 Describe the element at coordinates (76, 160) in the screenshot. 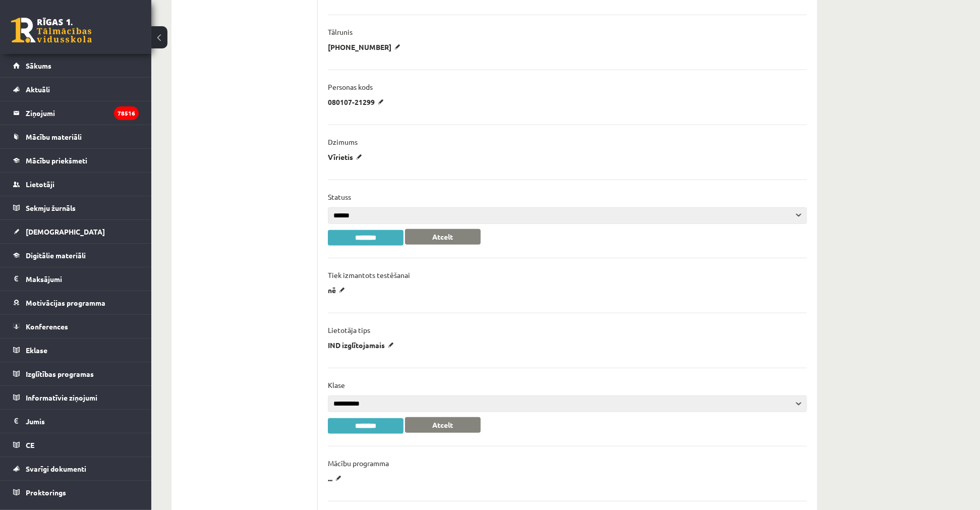

I see `a: Mācību priekšmeti` at that location.